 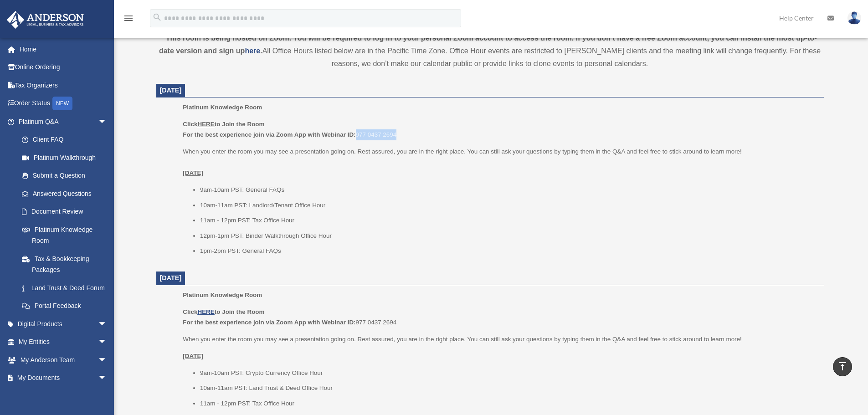 I want to click on img: User Pic, so click(x=855, y=18).